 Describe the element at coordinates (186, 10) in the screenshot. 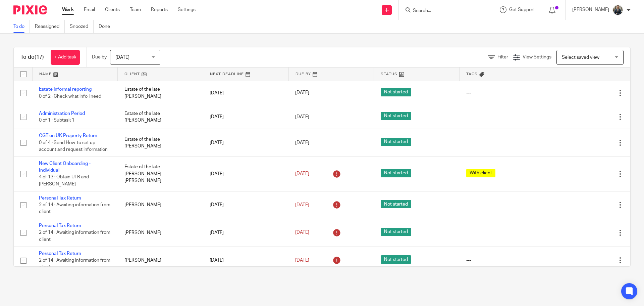

I see `a: Settings` at that location.